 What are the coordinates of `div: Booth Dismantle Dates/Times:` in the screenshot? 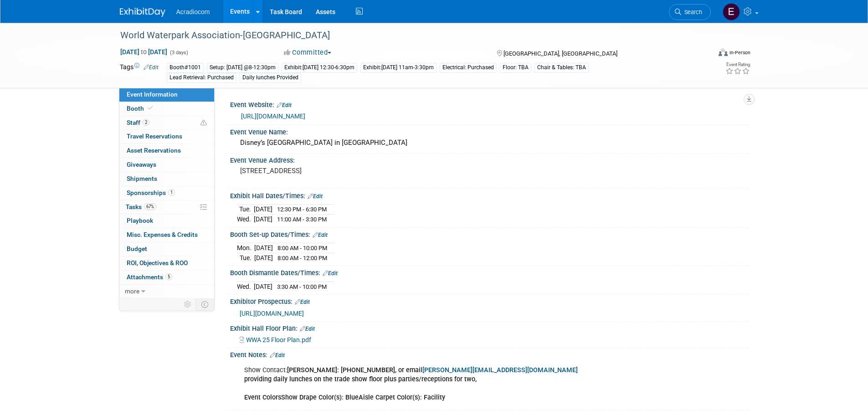 It's located at (490, 272).